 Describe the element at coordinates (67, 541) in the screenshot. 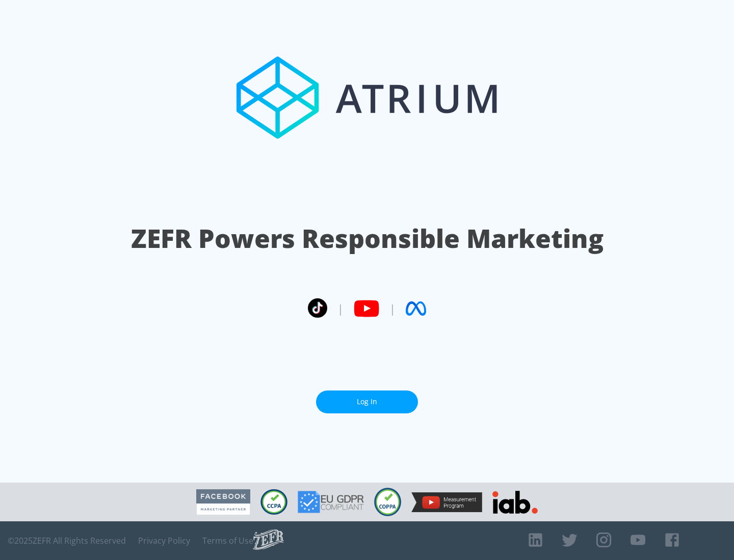

I see `span: © 2025 ZEFR All Rights Reserved` at that location.